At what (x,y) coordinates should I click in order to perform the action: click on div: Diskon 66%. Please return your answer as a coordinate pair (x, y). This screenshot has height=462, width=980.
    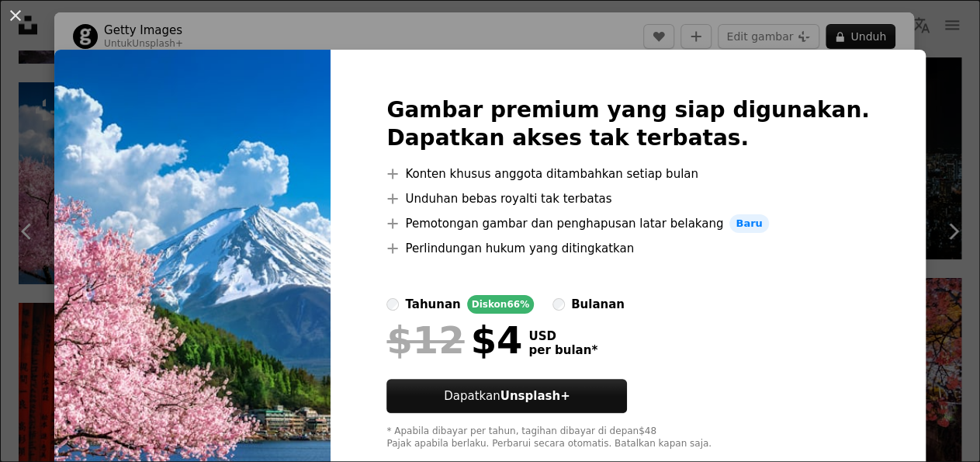
    Looking at the image, I should click on (500, 304).